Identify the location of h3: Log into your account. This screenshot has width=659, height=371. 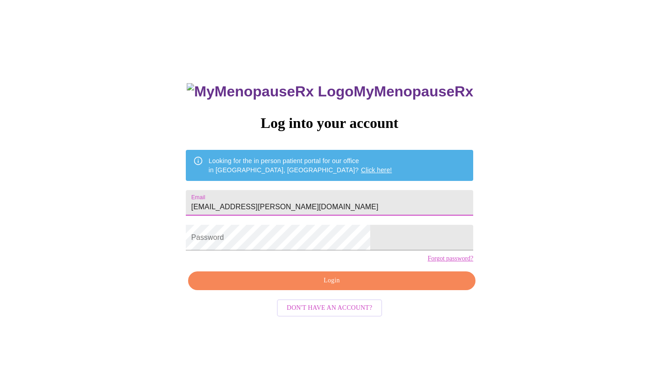
(329, 123).